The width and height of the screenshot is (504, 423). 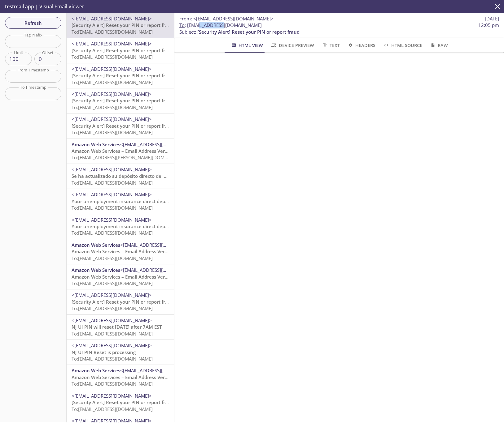 I want to click on span: From, so click(x=185, y=19).